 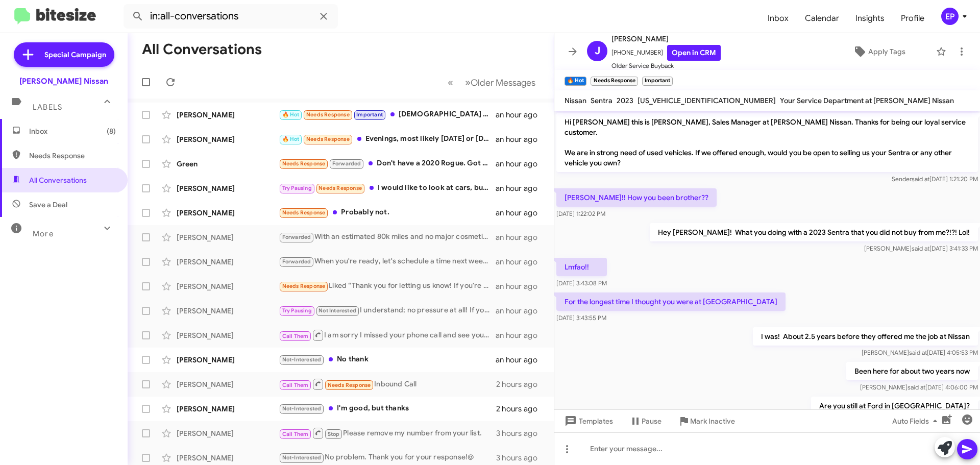 I want to click on span: Nissan, so click(x=576, y=101).